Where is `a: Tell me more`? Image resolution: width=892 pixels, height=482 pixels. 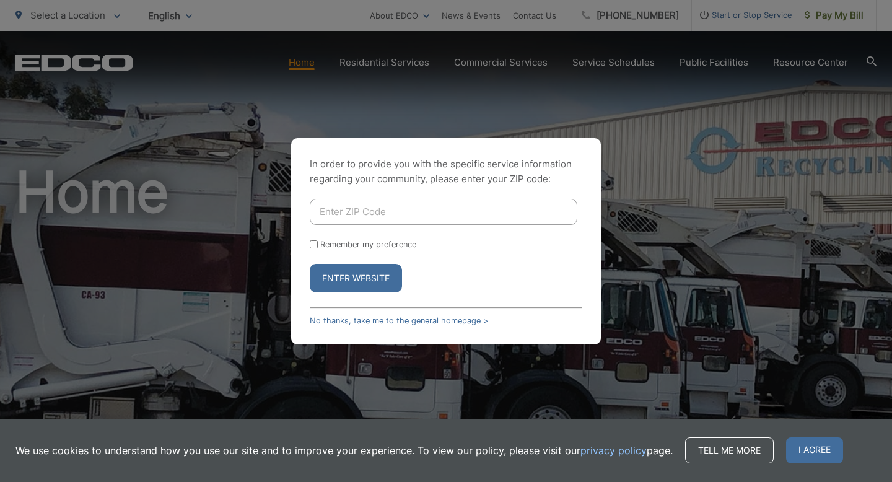 a: Tell me more is located at coordinates (729, 450).